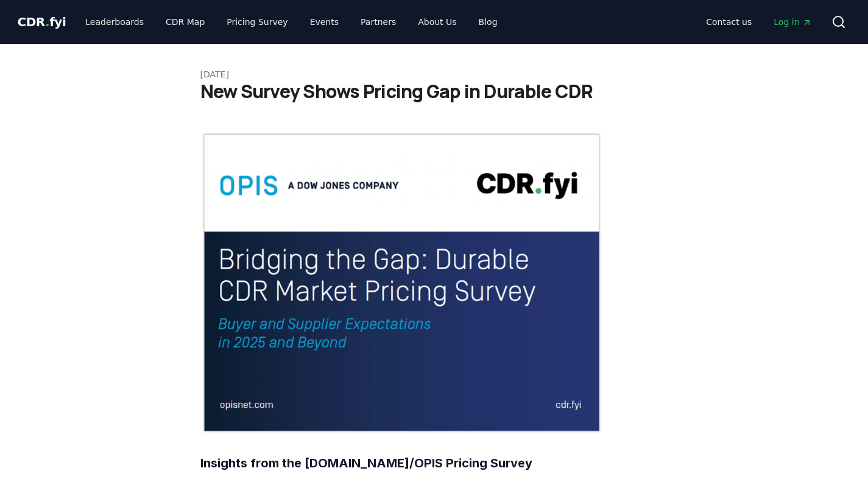  Describe the element at coordinates (42, 22) in the screenshot. I see `a: CDR.fyi` at that location.